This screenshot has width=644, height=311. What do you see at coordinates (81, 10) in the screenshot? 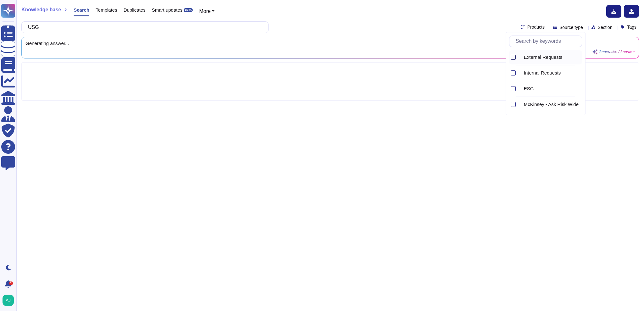
I see `span: Search` at bounding box center [81, 10].